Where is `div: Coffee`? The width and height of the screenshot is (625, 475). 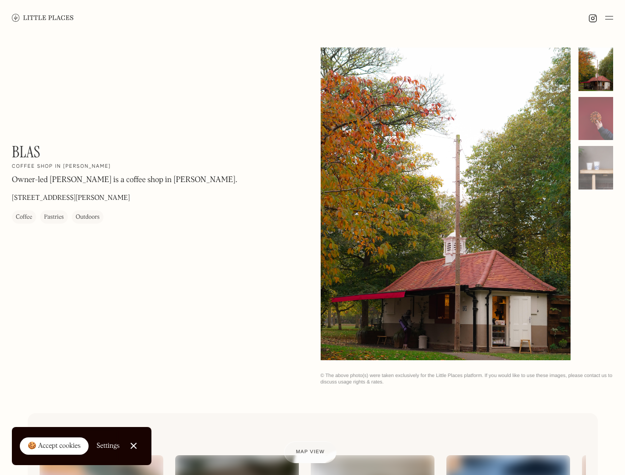
div: Coffee is located at coordinates (24, 217).